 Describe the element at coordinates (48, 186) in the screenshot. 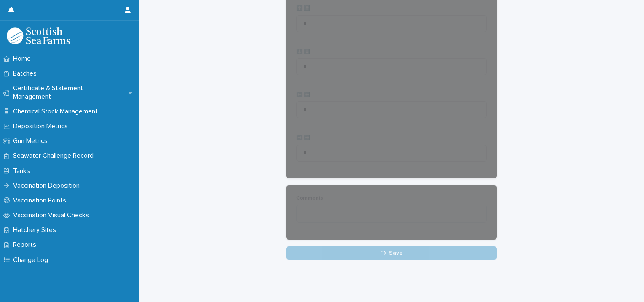

I see `p: Vaccination Deposition` at that location.